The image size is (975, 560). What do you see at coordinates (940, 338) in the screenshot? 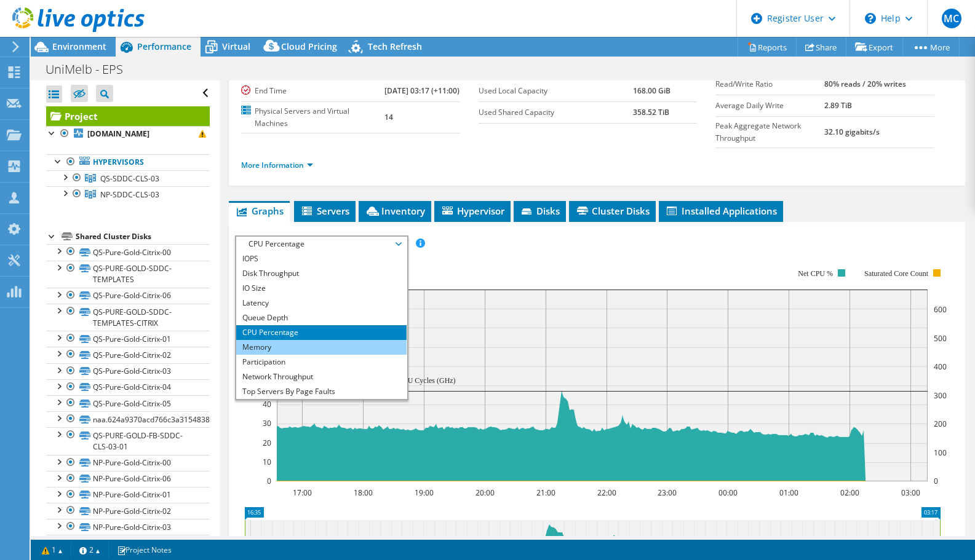
I see `text: 500` at bounding box center [940, 338].